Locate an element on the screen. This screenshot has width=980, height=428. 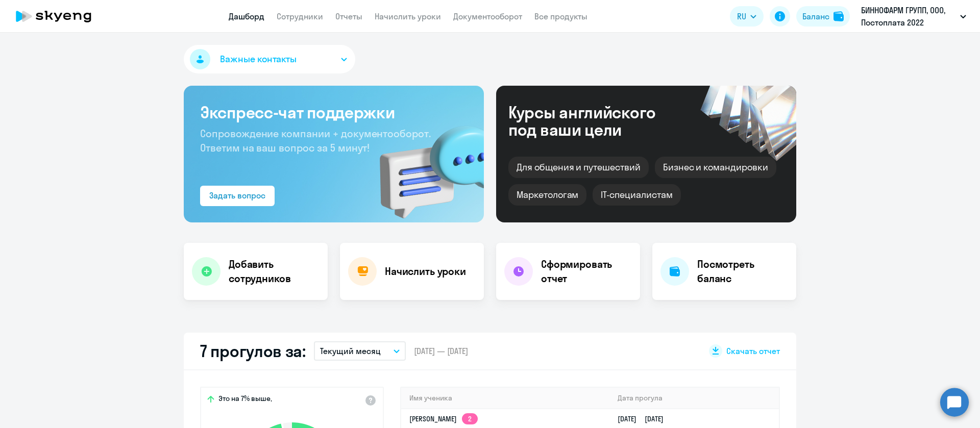
span: Важные контакты is located at coordinates (258, 59).